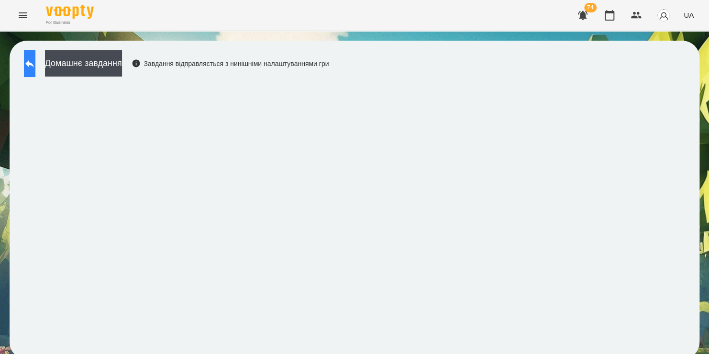 Image resolution: width=709 pixels, height=354 pixels. What do you see at coordinates (23, 15) in the screenshot?
I see `button: Menu` at bounding box center [23, 15].